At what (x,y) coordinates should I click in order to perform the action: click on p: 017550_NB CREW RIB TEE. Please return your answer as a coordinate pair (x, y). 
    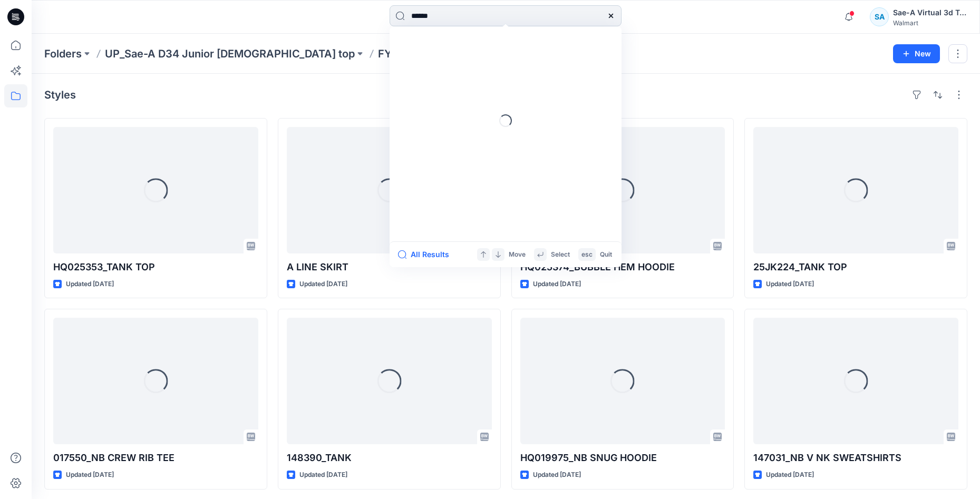
    Looking at the image, I should click on (155, 459).